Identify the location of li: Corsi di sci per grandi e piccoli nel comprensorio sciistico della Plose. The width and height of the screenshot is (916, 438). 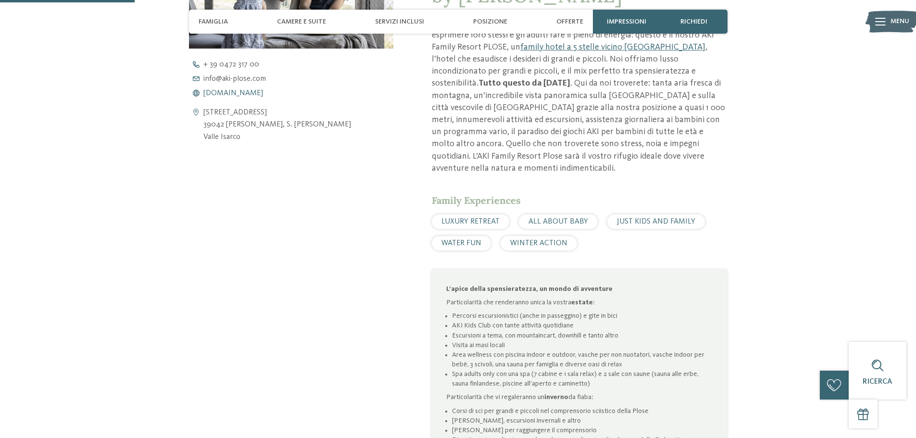
(582, 411).